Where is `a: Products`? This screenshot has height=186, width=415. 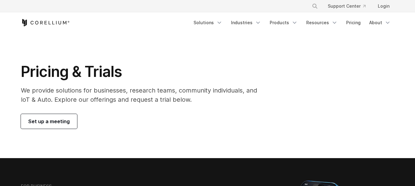
a: Products is located at coordinates (283, 23).